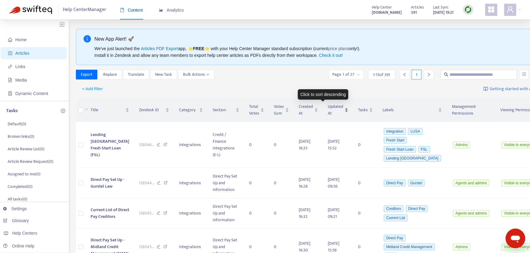 This screenshot has width=530, height=253. What do you see at coordinates (441, 7) in the screenshot?
I see `span: Last Sync` at bounding box center [441, 7].